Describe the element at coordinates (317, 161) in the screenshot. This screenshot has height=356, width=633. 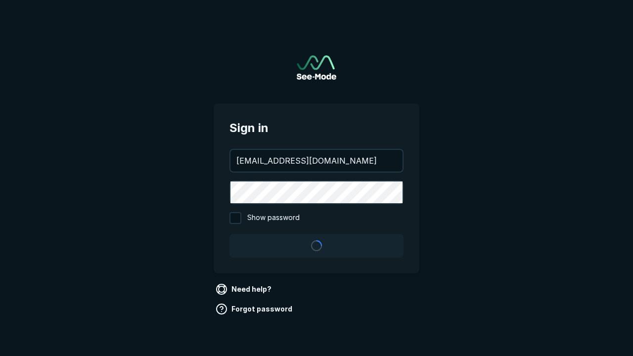
I see `input: your@email.com` at that location.